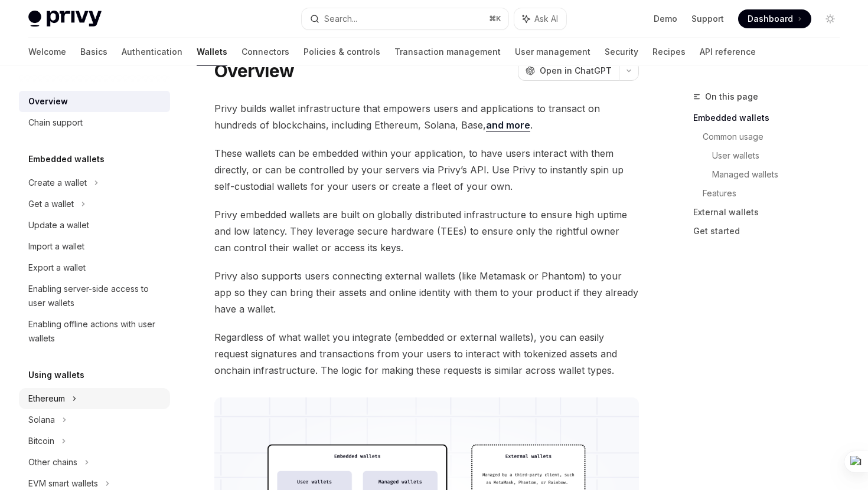  What do you see at coordinates (707, 19) in the screenshot?
I see `a: Support` at bounding box center [707, 19].